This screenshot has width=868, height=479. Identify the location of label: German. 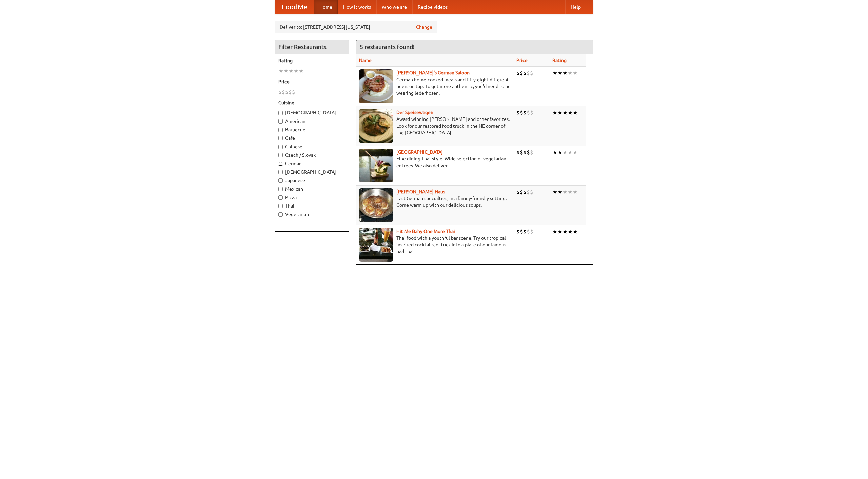
(312, 163).